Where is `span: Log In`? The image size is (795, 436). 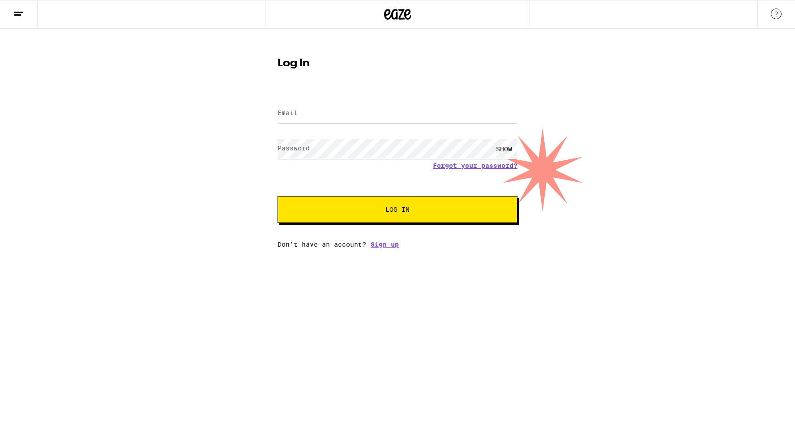
span: Log In is located at coordinates (398, 210).